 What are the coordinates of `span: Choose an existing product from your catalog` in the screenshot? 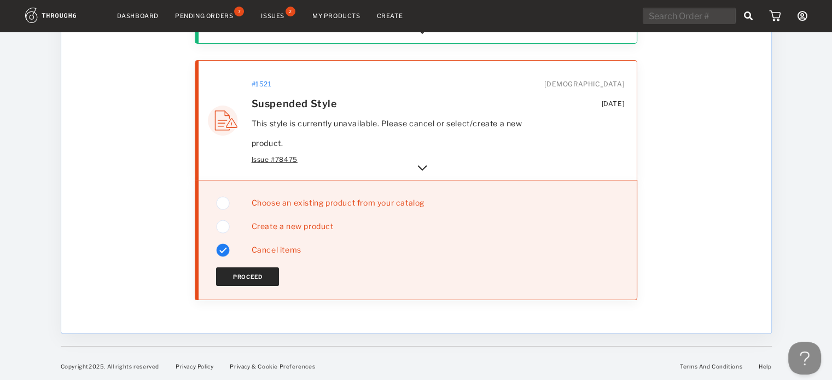 It's located at (334, 202).